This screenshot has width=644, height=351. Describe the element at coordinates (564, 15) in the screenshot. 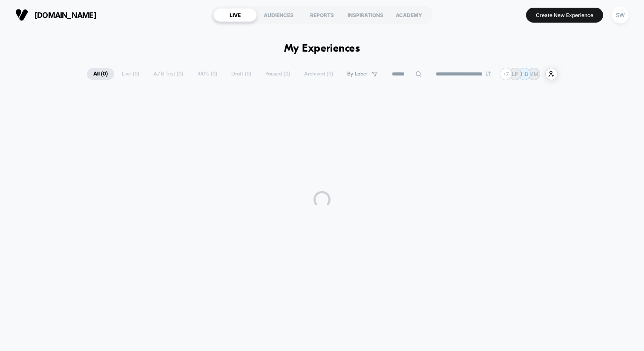

I see `button: Create New Experience` at that location.